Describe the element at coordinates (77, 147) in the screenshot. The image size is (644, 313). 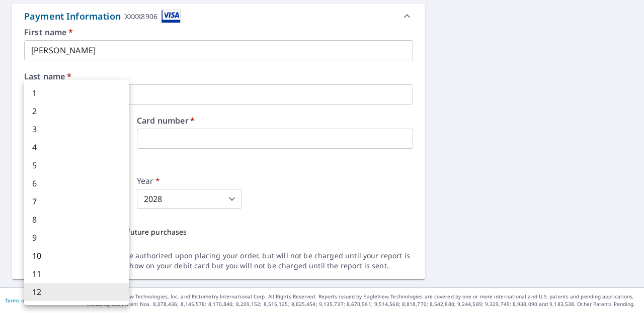
I see `li: 4` at that location.